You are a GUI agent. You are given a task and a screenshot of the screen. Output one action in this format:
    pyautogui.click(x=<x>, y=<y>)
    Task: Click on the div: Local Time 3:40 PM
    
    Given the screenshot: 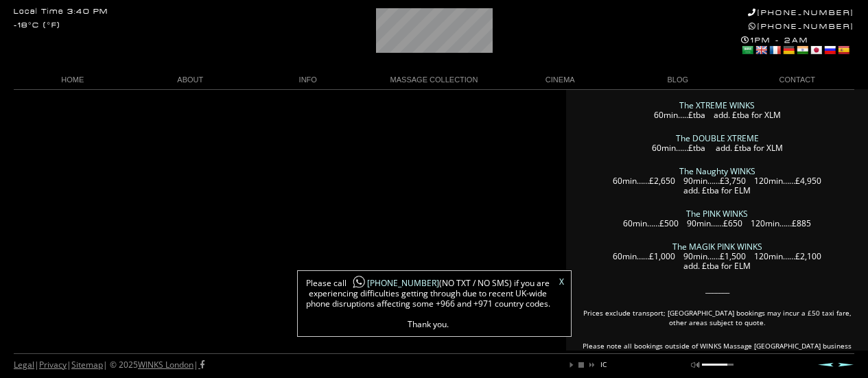 What is the action you would take?
    pyautogui.click(x=61, y=12)
    